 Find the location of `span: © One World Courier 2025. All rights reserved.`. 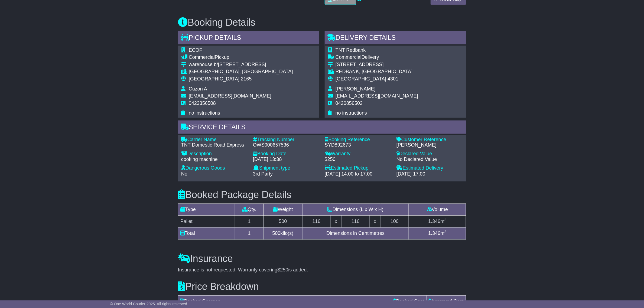

span: © One World Courier 2025. All rights reserved. is located at coordinates (149, 304).